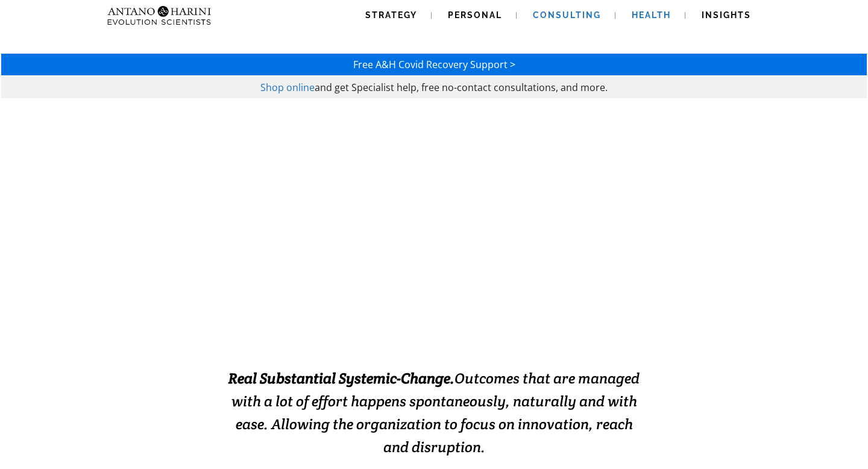 Image resolution: width=868 pixels, height=469 pixels. What do you see at coordinates (341, 378) in the screenshot?
I see `strong: Real Substantial Systemic-Change.` at bounding box center [341, 378].